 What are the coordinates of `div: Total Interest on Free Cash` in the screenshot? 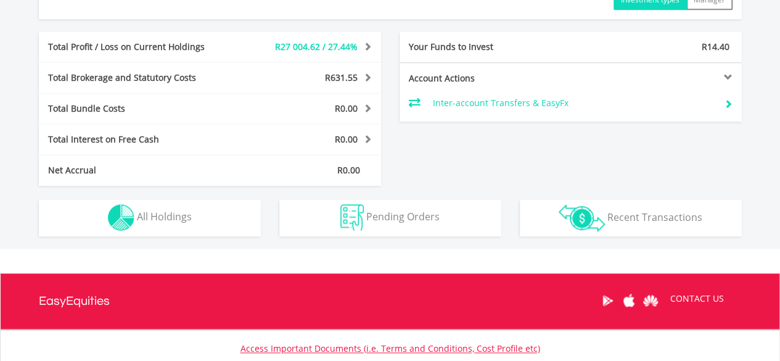 It's located at (139, 139).